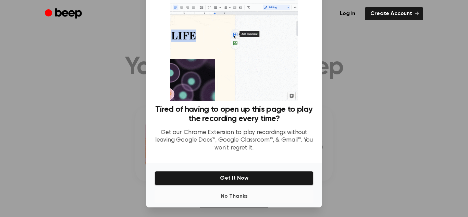  Describe the element at coordinates (394, 14) in the screenshot. I see `a: Create Account` at that location.